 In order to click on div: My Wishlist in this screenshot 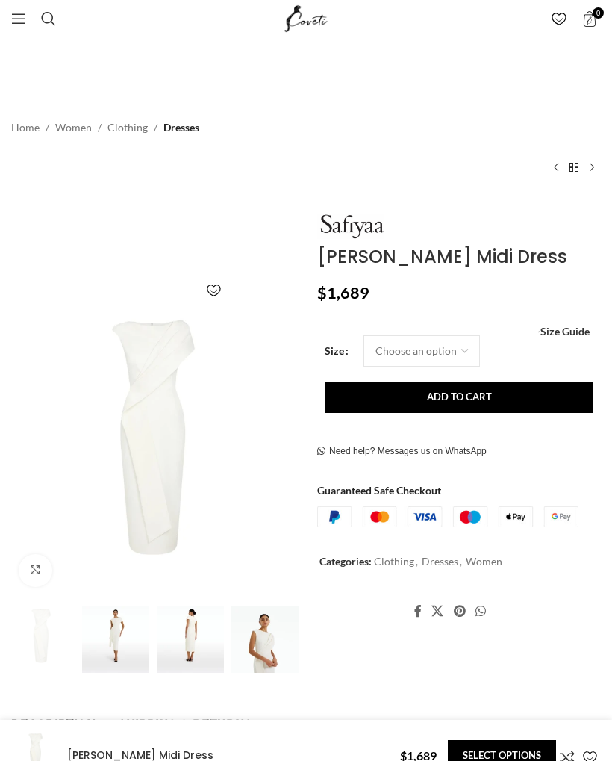, I will do `click(559, 19)`.